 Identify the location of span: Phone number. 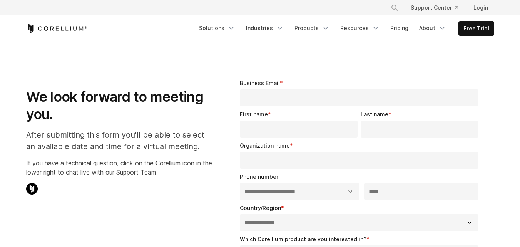
(259, 176).